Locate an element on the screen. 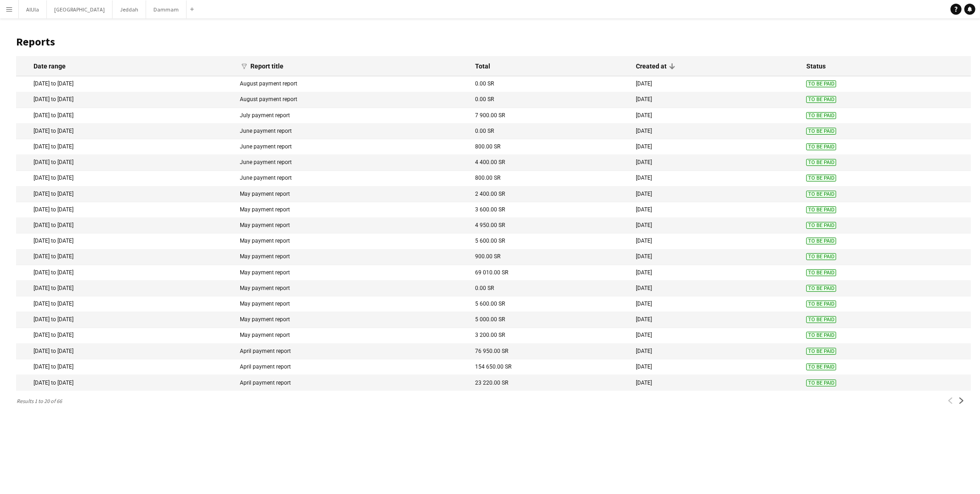 This screenshot has height=494, width=980. mat-cell: 154 650.00 SR is located at coordinates (551, 367).